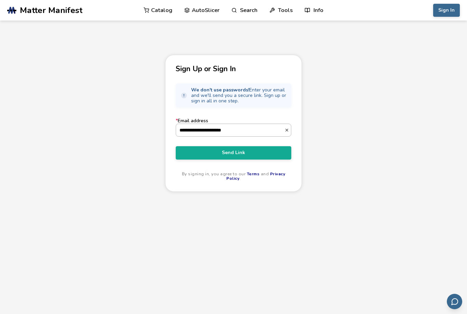 The width and height of the screenshot is (467, 314). What do you see at coordinates (220, 90) in the screenshot?
I see `strong: We don't use passwords!` at bounding box center [220, 90].